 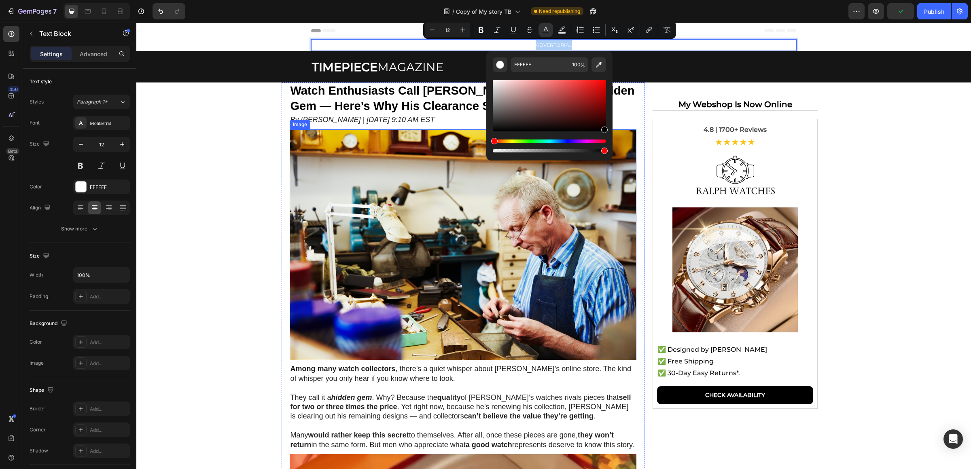 What do you see at coordinates (13, 89) in the screenshot?
I see `div: 450` at bounding box center [13, 89].